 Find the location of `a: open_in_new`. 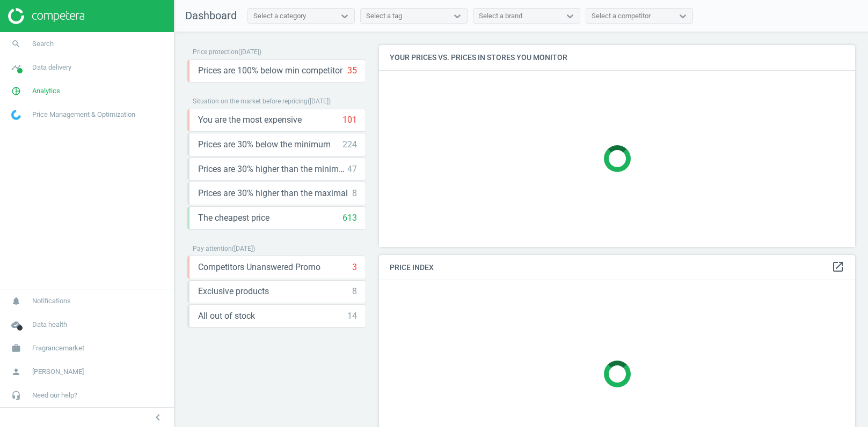

a: open_in_new is located at coordinates (838, 267).